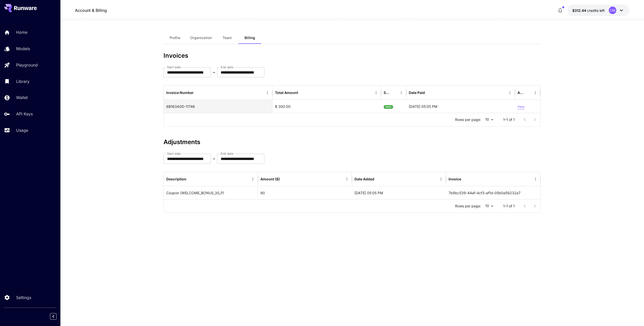 The image size is (644, 326). What do you see at coordinates (327, 106) in the screenshot?
I see `div: $ 300.00` at bounding box center [327, 106].